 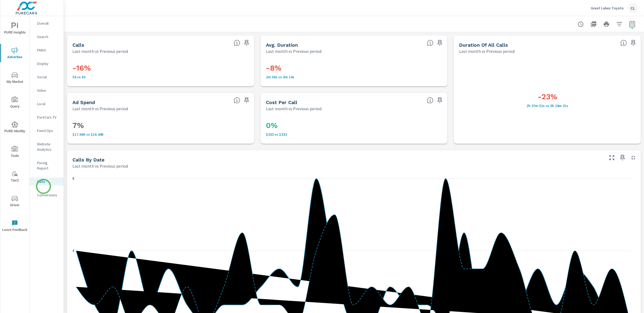 What do you see at coordinates (160, 126) in the screenshot?
I see `h3: 7%` at bounding box center [160, 126].